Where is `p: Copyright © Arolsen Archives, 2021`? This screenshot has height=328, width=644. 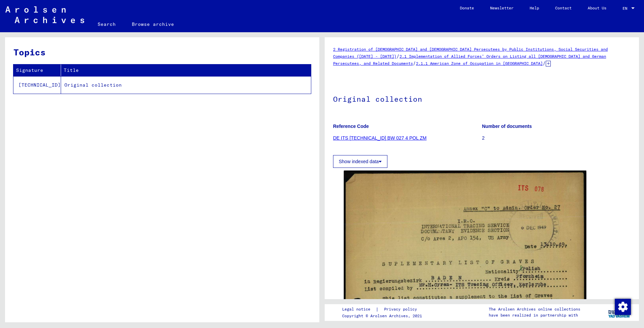 p: Copyright © Arolsen Archives, 2021 is located at coordinates (383, 316).